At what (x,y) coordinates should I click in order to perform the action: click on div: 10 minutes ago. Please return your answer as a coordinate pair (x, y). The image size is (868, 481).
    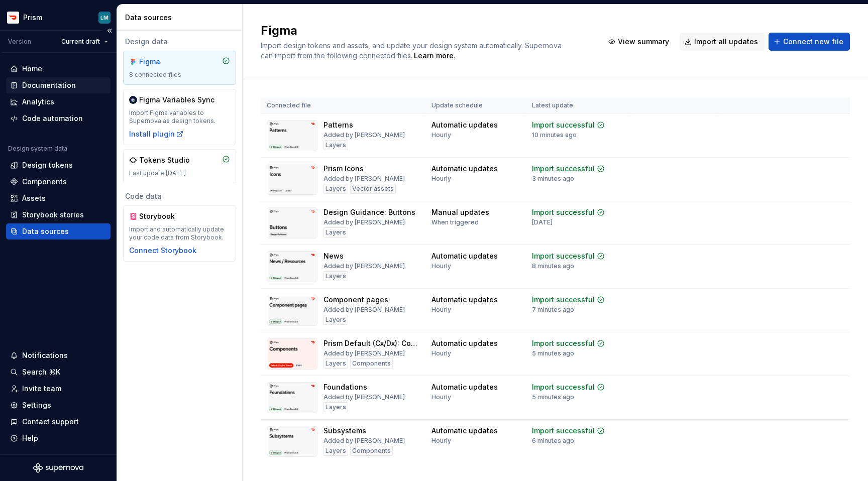
    Looking at the image, I should click on (554, 135).